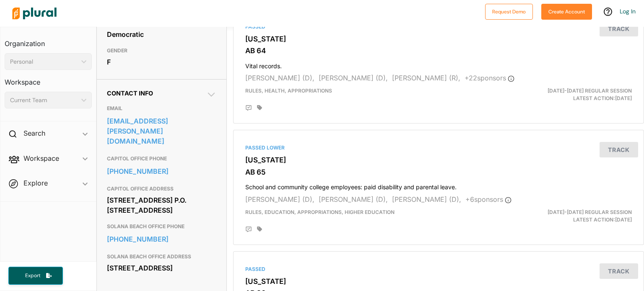 The height and width of the screenshot is (291, 644). What do you see at coordinates (439, 172) in the screenshot?
I see `h3: AB 65` at bounding box center [439, 172].